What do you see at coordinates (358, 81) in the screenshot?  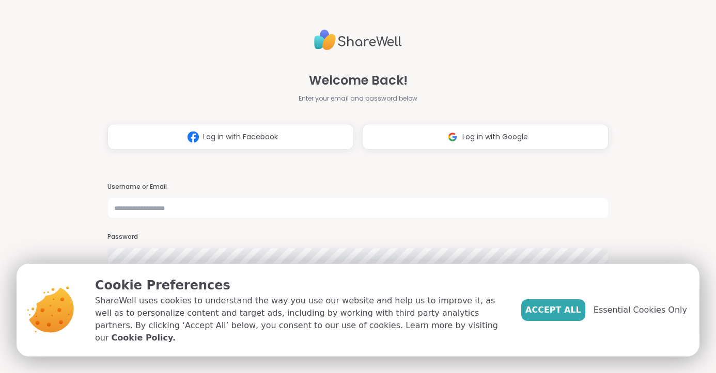 I see `span: Welcome Back!` at bounding box center [358, 81].